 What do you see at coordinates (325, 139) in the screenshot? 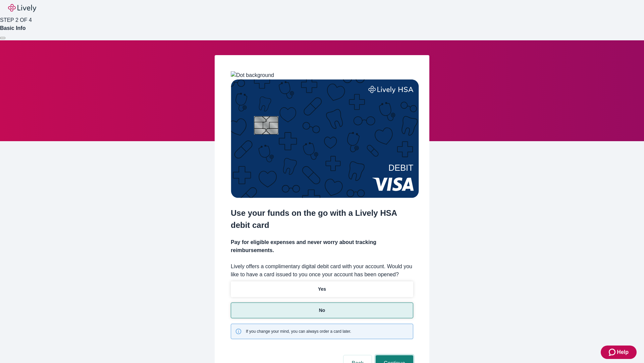
I see `img: Debit card` at bounding box center [325, 139].